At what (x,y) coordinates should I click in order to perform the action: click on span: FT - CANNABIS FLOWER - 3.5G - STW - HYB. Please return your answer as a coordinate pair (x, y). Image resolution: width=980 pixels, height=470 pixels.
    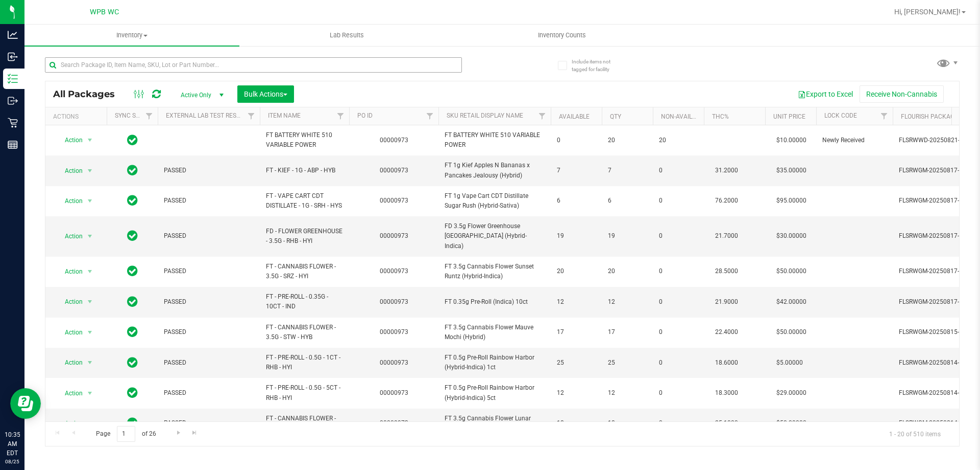
    Looking at the image, I should click on (305, 332).